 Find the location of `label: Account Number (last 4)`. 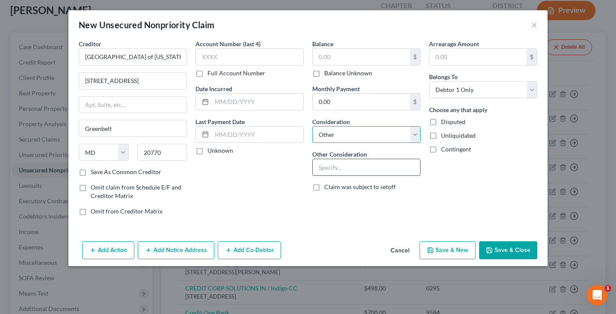

label: Account Number (last 4) is located at coordinates (228, 44).